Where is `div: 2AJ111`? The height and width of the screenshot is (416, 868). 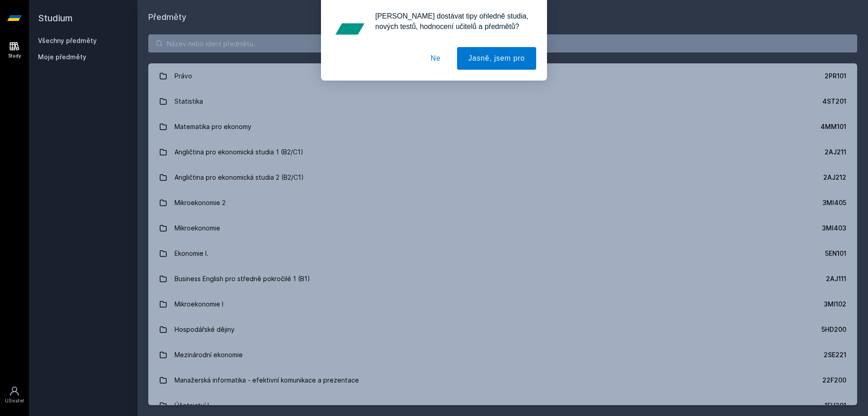
div: 2AJ111 is located at coordinates (836, 279).